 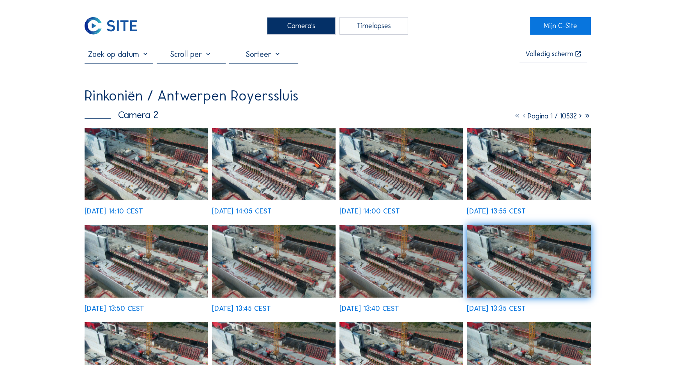 What do you see at coordinates (529, 164) in the screenshot?
I see `img: image_53510424` at bounding box center [529, 164].